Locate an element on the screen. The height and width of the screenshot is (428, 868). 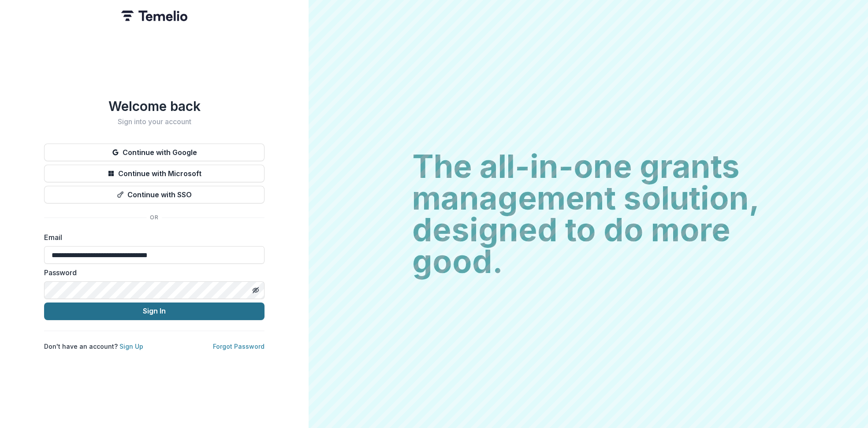
img: Temelio is located at coordinates (154, 16).